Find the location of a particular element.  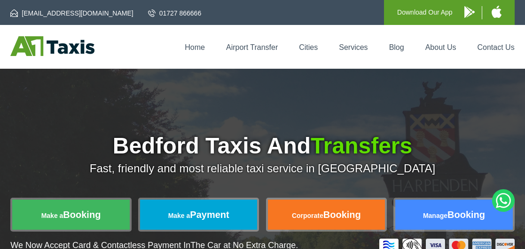

h1: Bedford Taxis And is located at coordinates (262, 146).